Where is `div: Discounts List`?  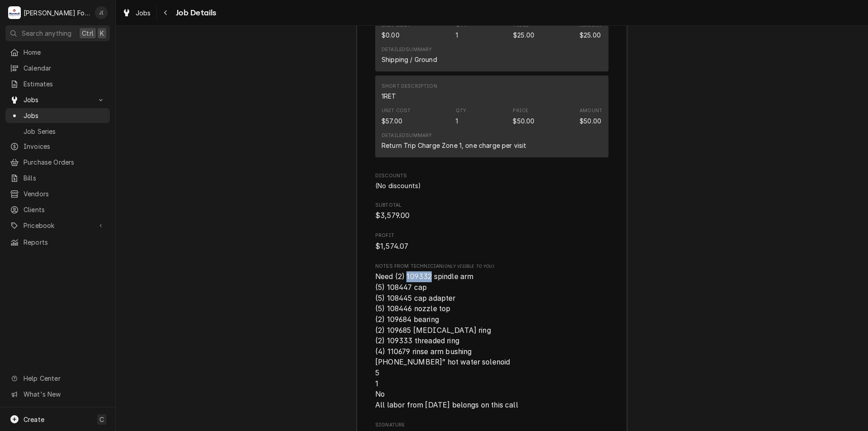 div: Discounts List is located at coordinates (492, 185).